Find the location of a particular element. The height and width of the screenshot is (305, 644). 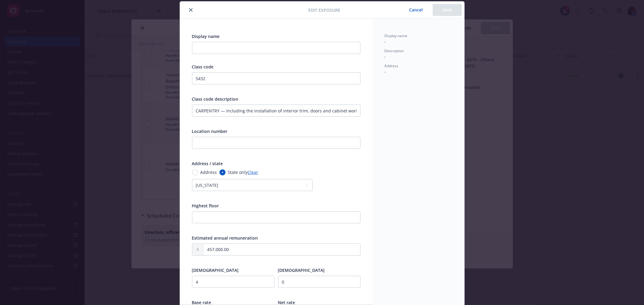

input: State only is located at coordinates (223, 173).